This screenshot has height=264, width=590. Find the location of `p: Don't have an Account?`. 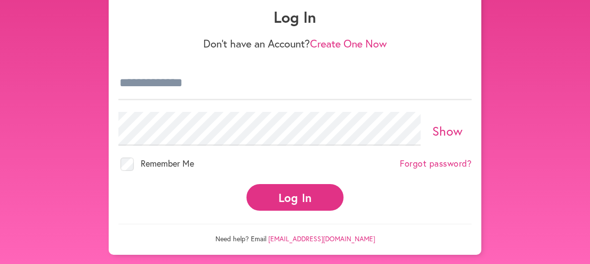

p: Don't have an Account? is located at coordinates (295, 44).